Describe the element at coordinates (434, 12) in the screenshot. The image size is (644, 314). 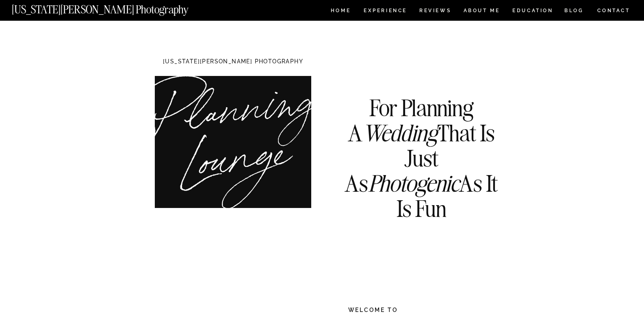
I see `nav: REVIEWS` at that location.